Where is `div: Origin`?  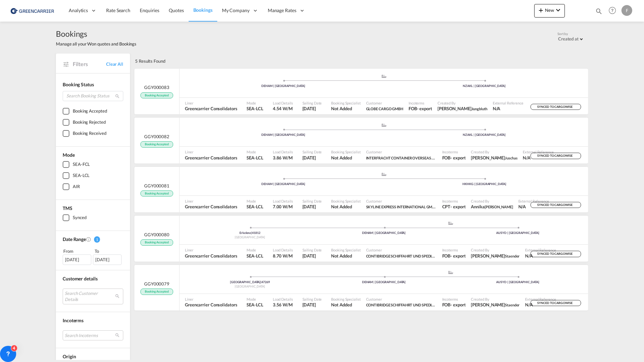
div: Origin is located at coordinates (93, 357).